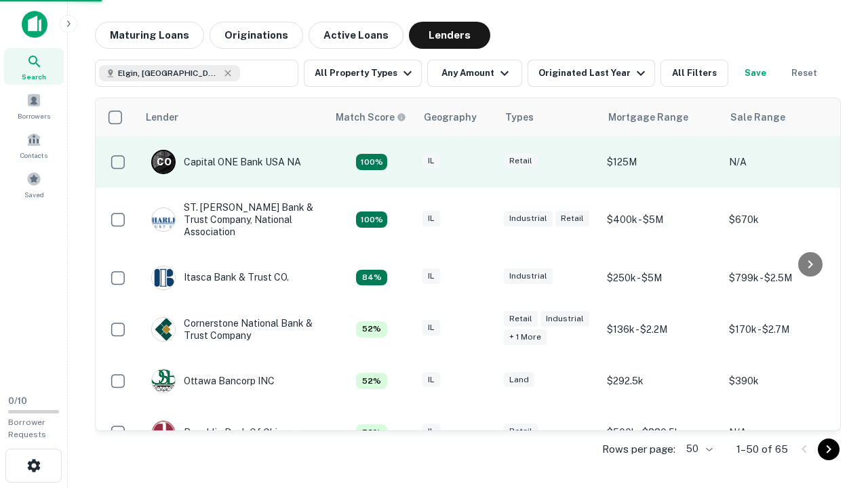 The width and height of the screenshot is (868, 488). Describe the element at coordinates (591, 73) in the screenshot. I see `button: Originated Last Year` at that location.